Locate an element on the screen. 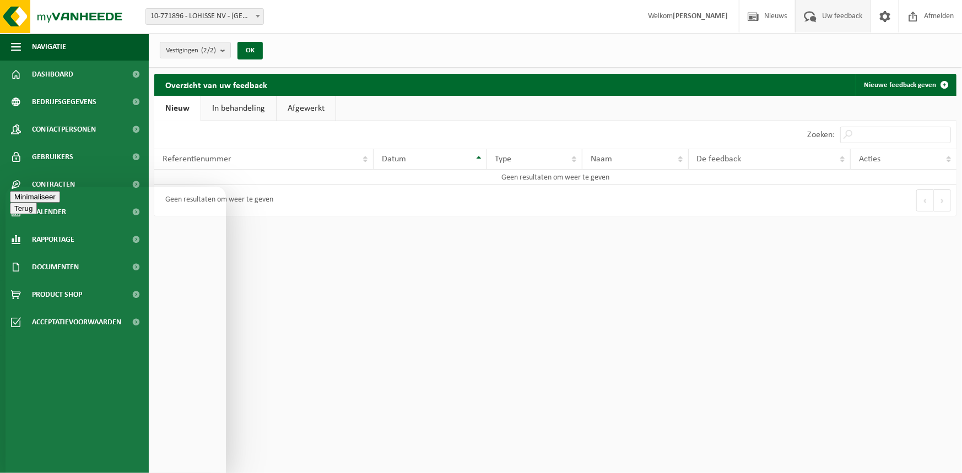 The image size is (962, 473). span: Referentienummer is located at coordinates (197, 159).